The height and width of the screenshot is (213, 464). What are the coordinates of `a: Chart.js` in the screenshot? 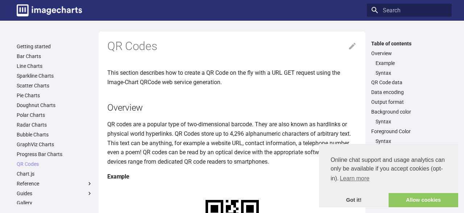 It's located at (55, 174).